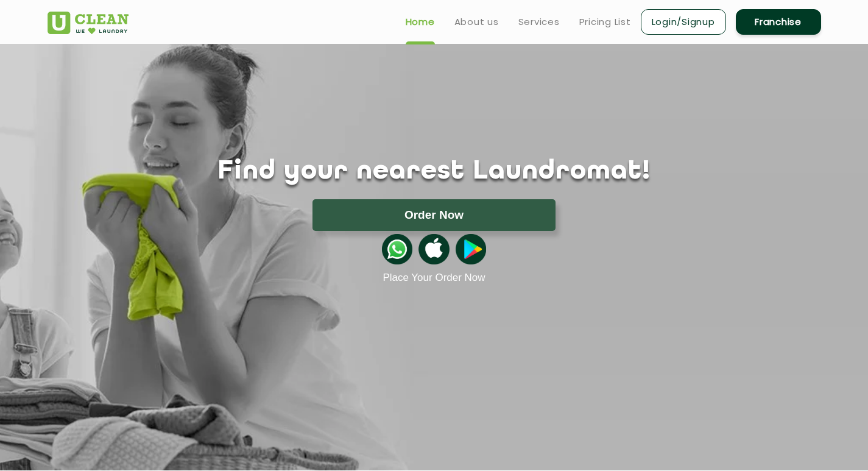  Describe the element at coordinates (476, 22) in the screenshot. I see `a: About us` at that location.